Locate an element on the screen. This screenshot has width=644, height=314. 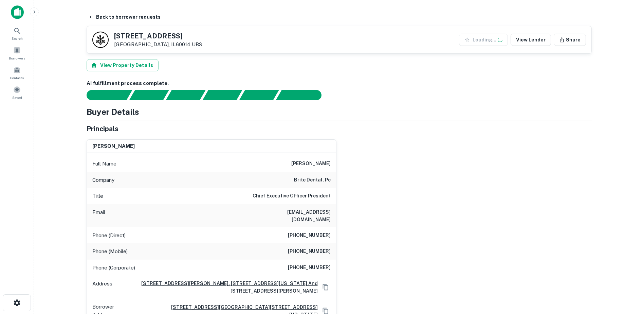
button: Back to borrower requests is located at coordinates (124, 17).